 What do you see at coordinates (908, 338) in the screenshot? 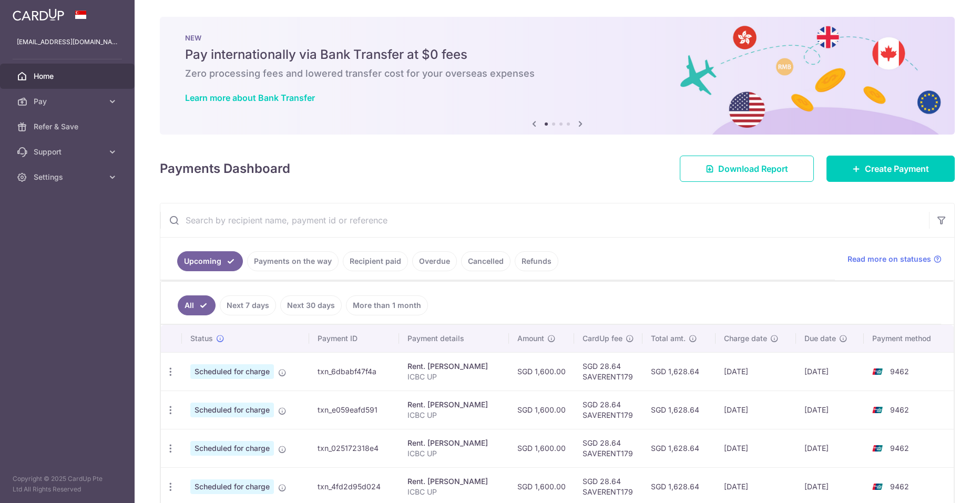
I see `th: Payment method` at bounding box center [908, 338].